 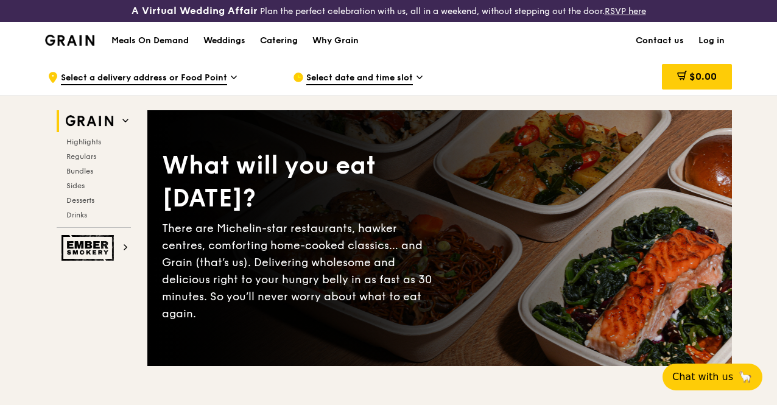 What do you see at coordinates (659, 41) in the screenshot?
I see `a: Contact us` at bounding box center [659, 41].